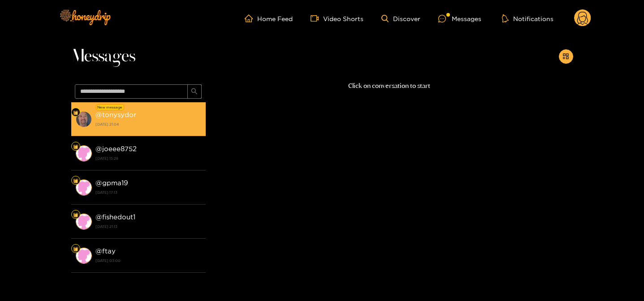 The image size is (644, 301). Describe the element at coordinates (317, 18) in the screenshot. I see `span: video-camera` at that location.